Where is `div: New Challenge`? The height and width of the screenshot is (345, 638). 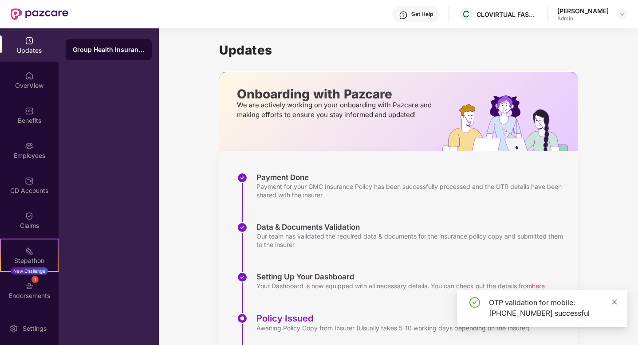
div: New Challenge is located at coordinates (29, 271).